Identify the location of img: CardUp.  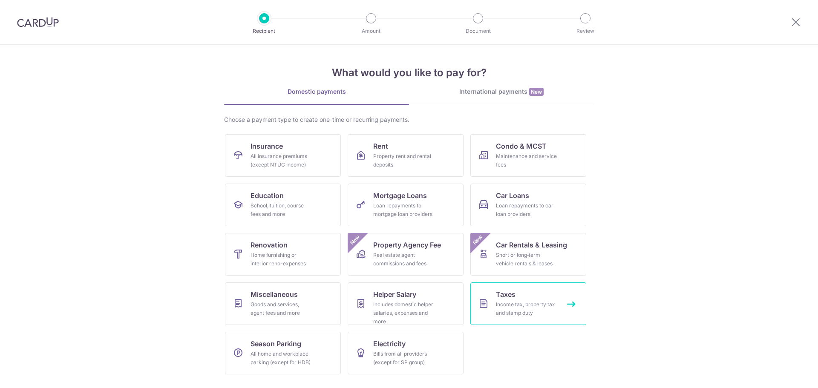
(38, 22).